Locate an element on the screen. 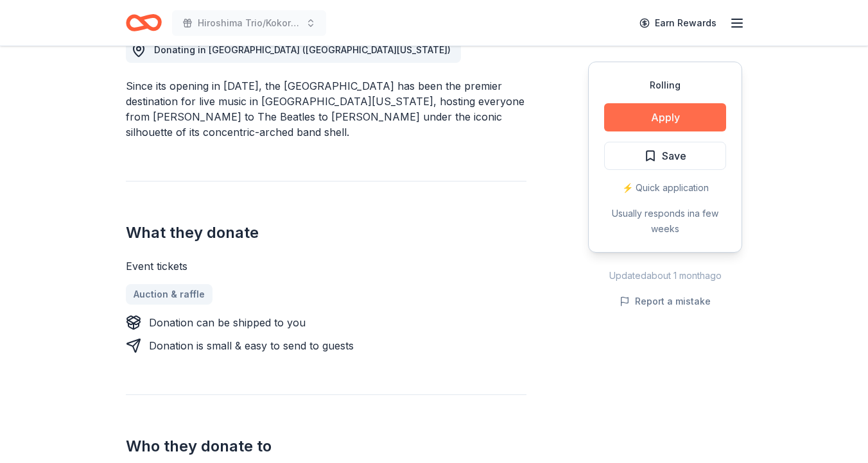  h2: Who they donate to is located at coordinates (326, 447).